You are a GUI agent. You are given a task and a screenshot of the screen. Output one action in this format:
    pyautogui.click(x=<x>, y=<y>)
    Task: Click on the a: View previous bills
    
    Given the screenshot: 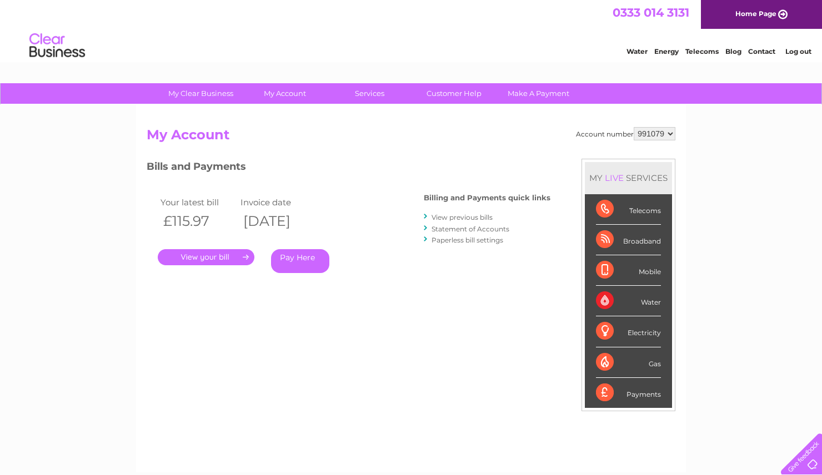 What is the action you would take?
    pyautogui.click(x=462, y=217)
    